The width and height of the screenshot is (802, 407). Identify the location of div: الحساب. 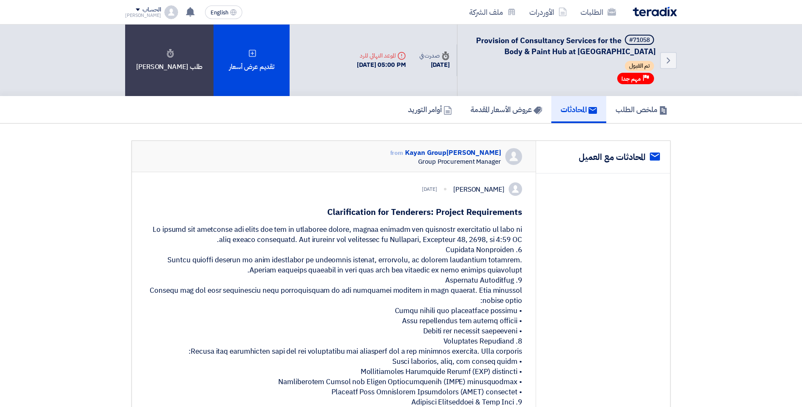
(151, 10).